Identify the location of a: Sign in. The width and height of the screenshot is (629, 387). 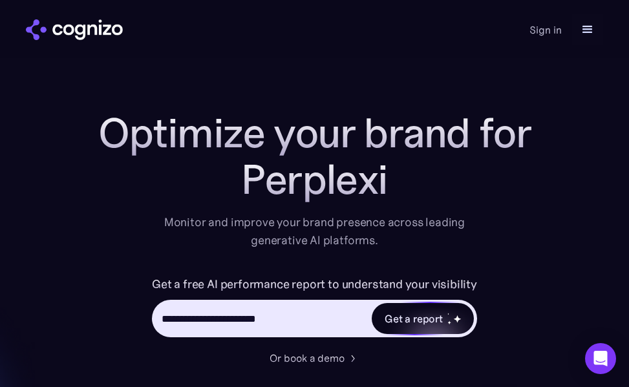
(545, 30).